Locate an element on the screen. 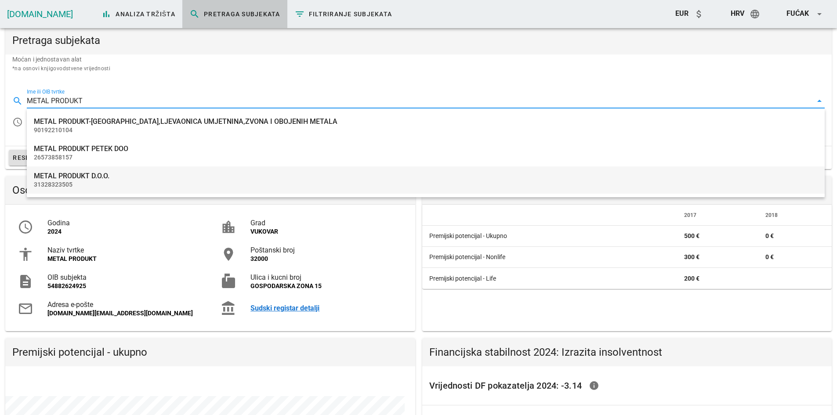  td: Premijski potencijal - Nonlife is located at coordinates (549, 257).